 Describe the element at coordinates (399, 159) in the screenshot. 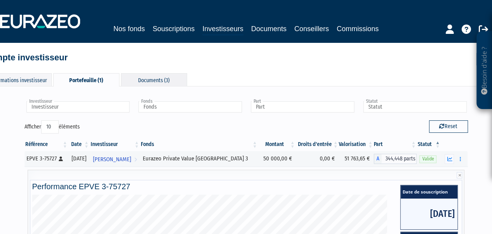

I see `span: 344,448 parts` at that location.